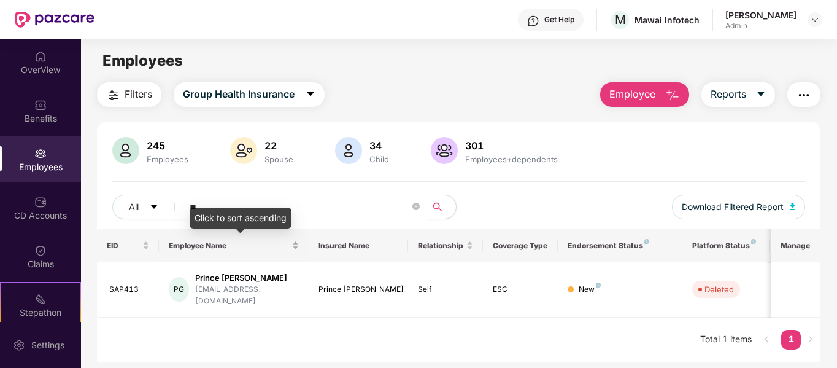  I want to click on img: svg+xml;base64,PHN2ZyBpZD0iU2V0dGluZy0yMHgyMCIgeG1sbnM9Imh0dHA6Ly93d3cudzMub3JnLzIwMDAvc3ZnIiB3aW..., so click(19, 345).